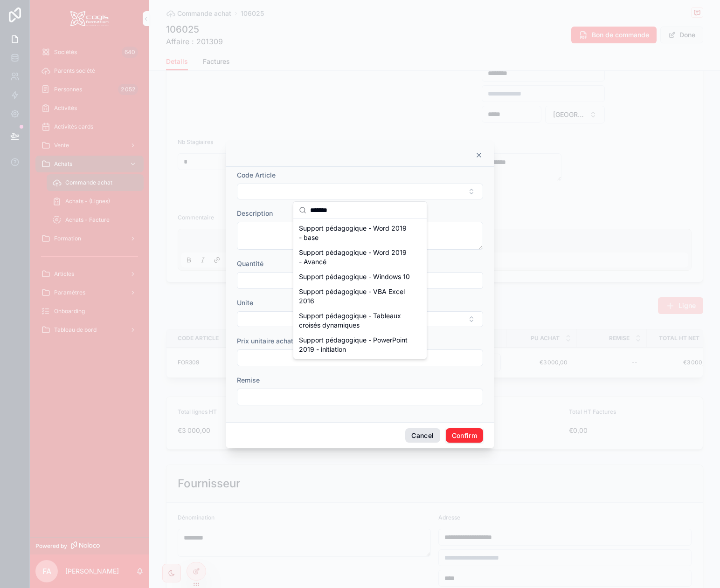  Describe the element at coordinates (355, 345) in the screenshot. I see `span: Support pédagogique - PowerPoint 2019 - initiation` at that location.